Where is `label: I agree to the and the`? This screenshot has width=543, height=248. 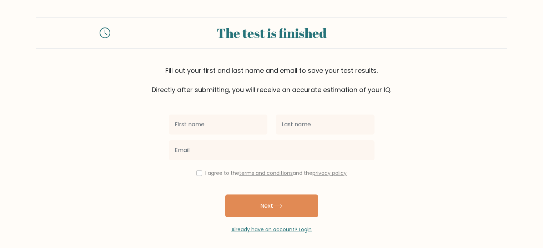 label: I agree to the and the is located at coordinates (276, 173).